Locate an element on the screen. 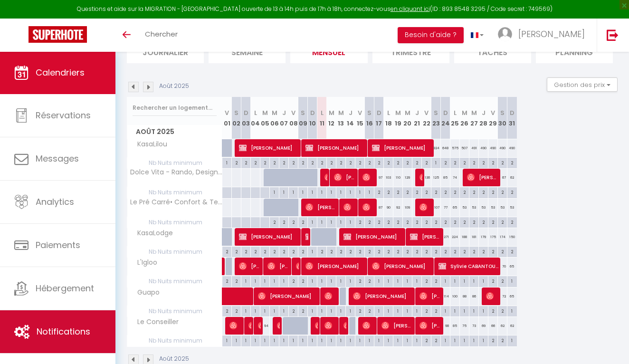 The image size is (629, 364). div: 150 is located at coordinates (512, 237).